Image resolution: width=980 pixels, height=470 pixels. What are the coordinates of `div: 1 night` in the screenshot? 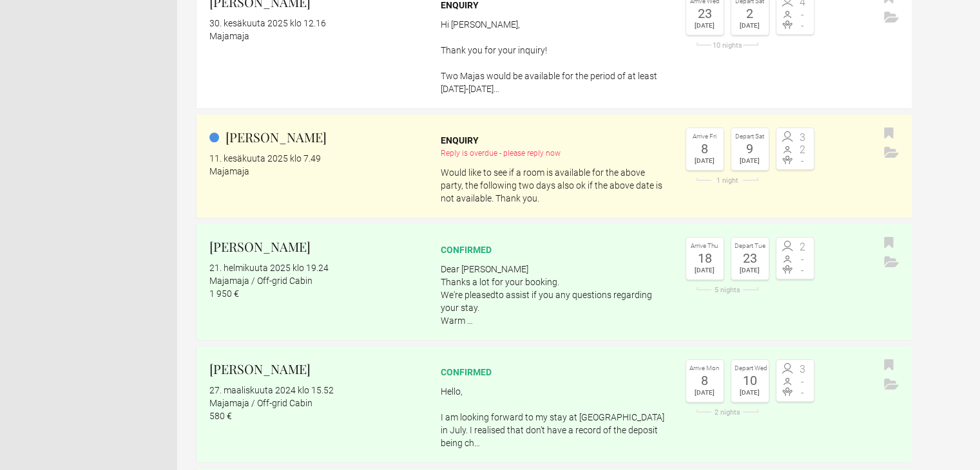 It's located at (727, 180).